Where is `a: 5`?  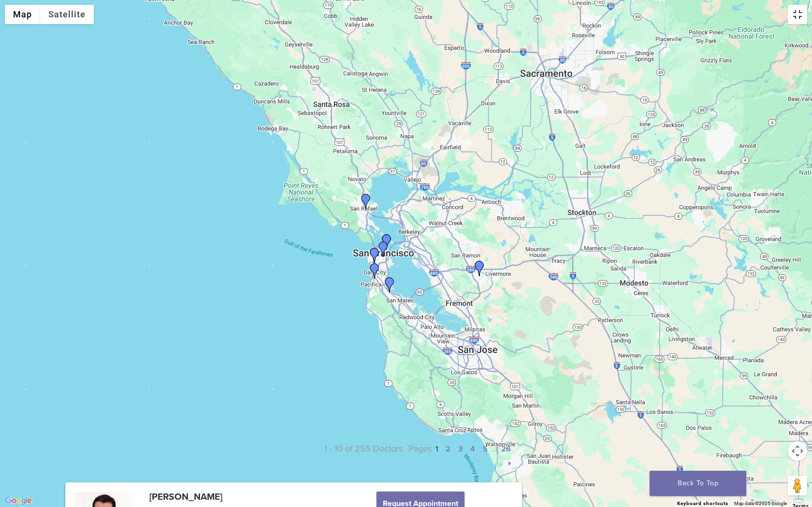 a: 5 is located at coordinates (485, 449).